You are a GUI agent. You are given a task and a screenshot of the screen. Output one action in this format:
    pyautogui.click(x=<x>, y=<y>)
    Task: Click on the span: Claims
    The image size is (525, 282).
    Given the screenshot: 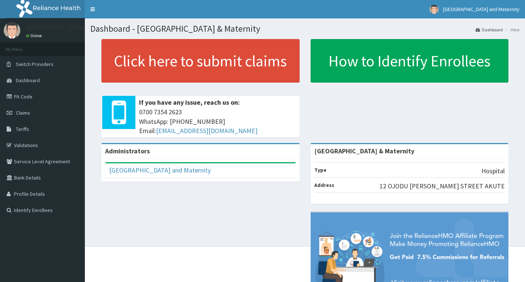 What is the action you would take?
    pyautogui.click(x=23, y=113)
    